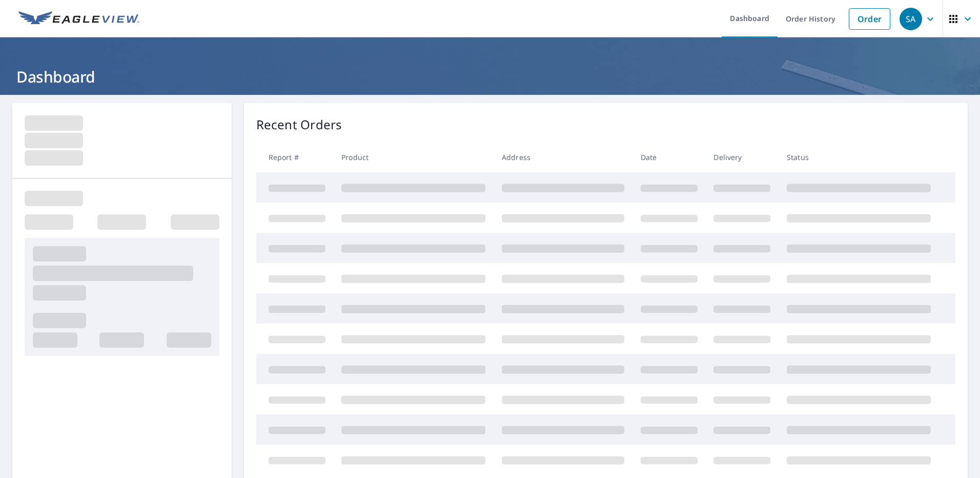 This screenshot has height=478, width=980. What do you see at coordinates (741, 157) in the screenshot?
I see `th: Delivery` at bounding box center [741, 157].